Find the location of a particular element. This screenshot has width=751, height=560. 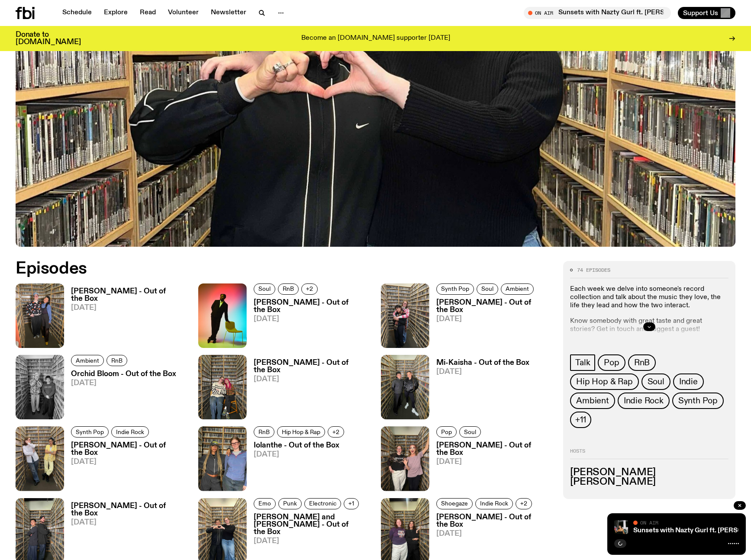

img: Kate Saap & Nicole Pingon is located at coordinates (40, 315).